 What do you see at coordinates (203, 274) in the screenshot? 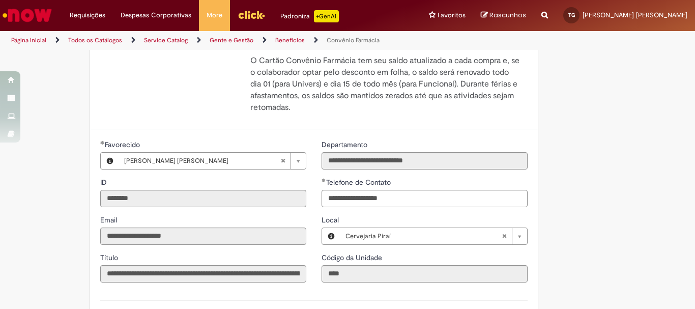
I see `input: Título` at bounding box center [203, 274].